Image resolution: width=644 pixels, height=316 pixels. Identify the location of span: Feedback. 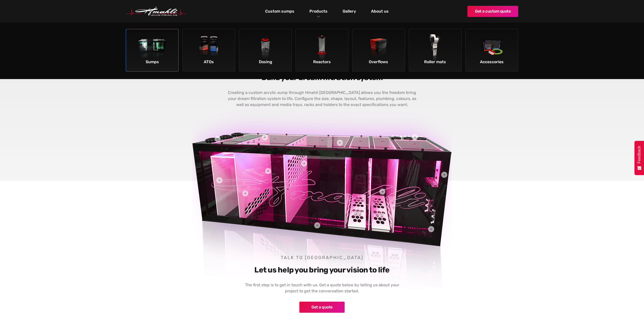
(639, 155).